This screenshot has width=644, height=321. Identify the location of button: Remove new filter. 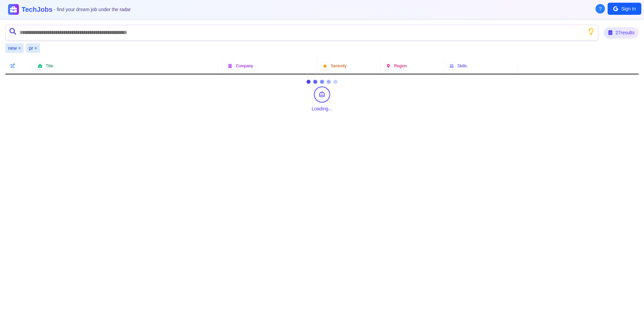
(19, 48).